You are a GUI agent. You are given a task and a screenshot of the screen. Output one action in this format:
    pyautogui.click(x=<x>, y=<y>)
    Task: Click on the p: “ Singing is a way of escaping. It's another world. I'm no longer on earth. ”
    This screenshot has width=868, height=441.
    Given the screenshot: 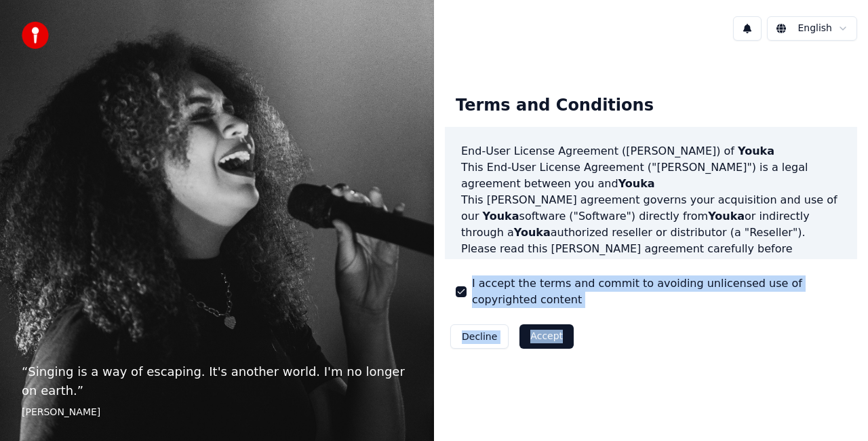 What is the action you would take?
    pyautogui.click(x=217, y=381)
    